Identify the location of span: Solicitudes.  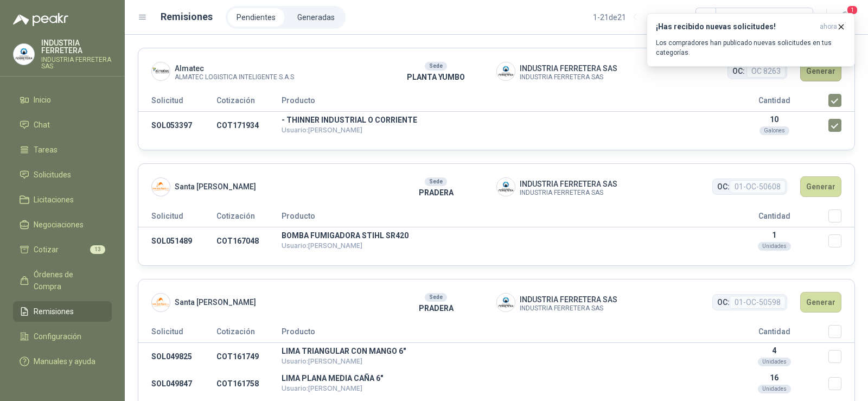
(52, 175).